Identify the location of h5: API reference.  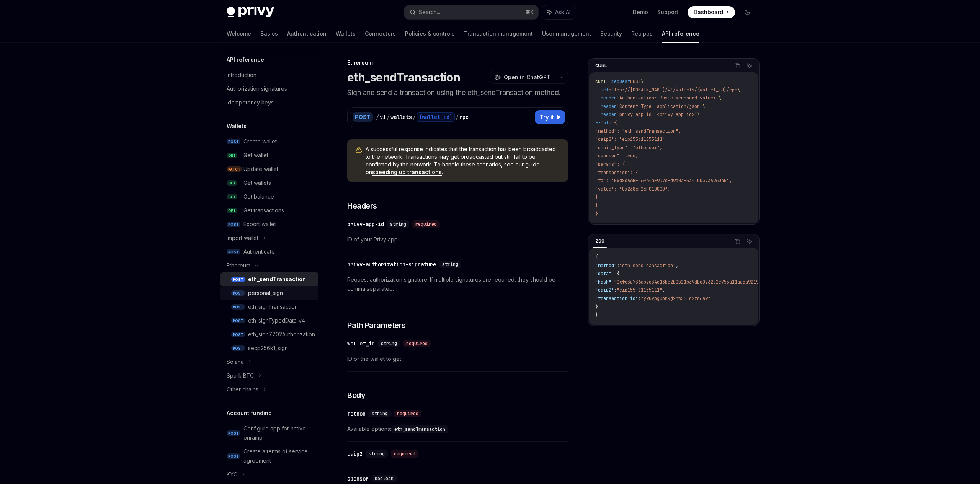
(245, 60).